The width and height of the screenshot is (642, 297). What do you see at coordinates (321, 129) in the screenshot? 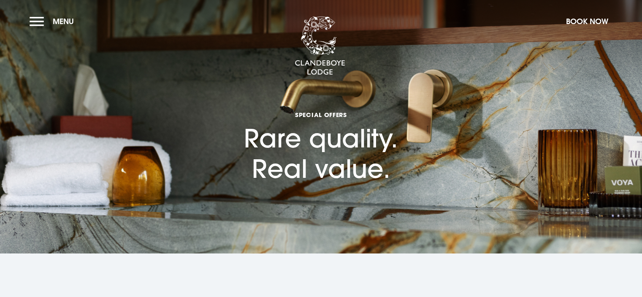
I see `h1: Rare quality. Real value.` at bounding box center [321, 129].